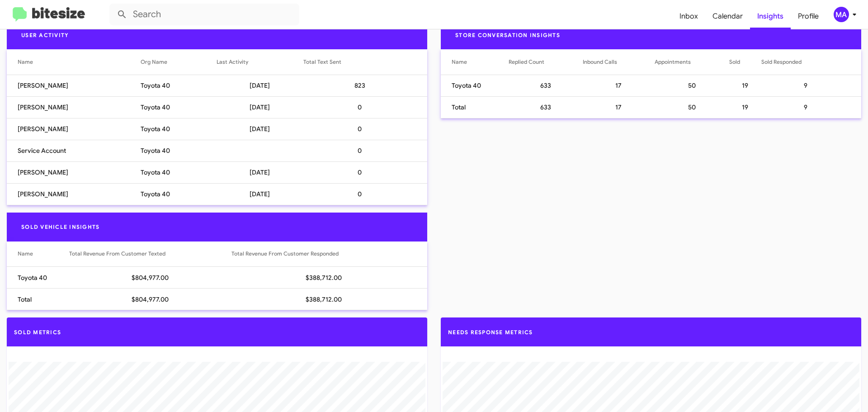 This screenshot has height=412, width=868. Describe the element at coordinates (365, 85) in the screenshot. I see `td: 823` at that location.